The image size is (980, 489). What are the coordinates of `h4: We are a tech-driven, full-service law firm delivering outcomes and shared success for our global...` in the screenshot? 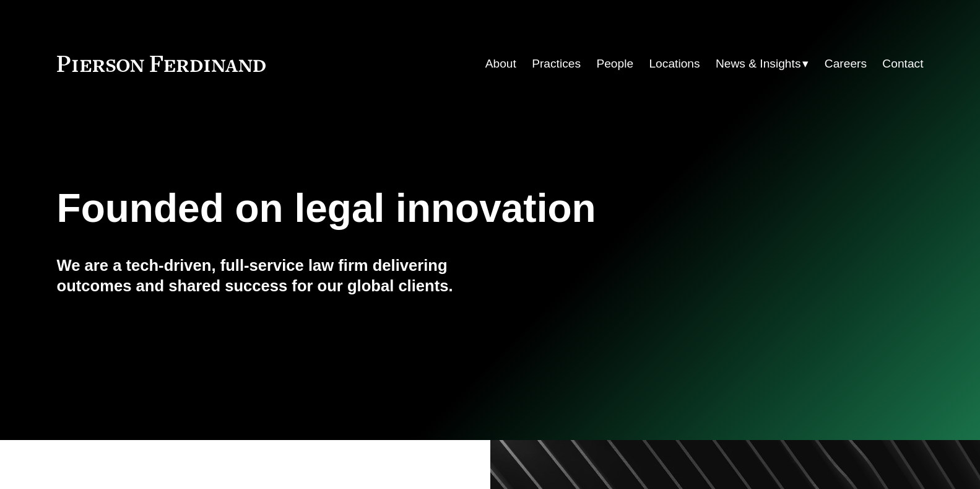 It's located at (274, 275).